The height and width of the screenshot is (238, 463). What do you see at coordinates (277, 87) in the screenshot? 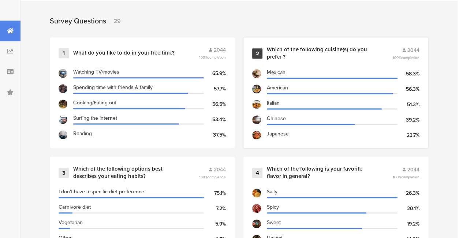
I see `span: American` at bounding box center [277, 87].